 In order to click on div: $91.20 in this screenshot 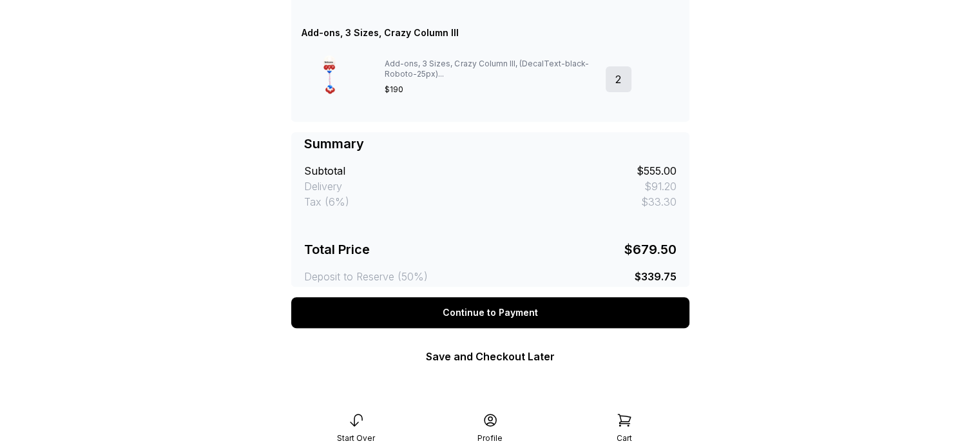, I will do `click(660, 186)`.